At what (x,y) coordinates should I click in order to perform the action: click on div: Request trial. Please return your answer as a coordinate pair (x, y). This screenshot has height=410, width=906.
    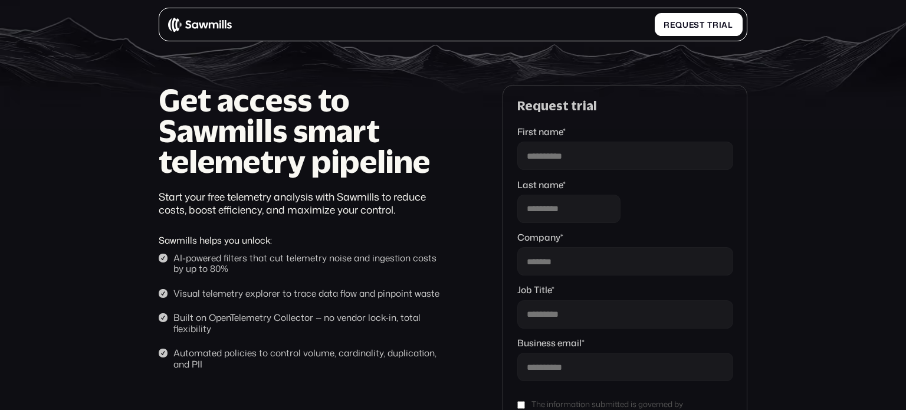
    Looking at the image, I should click on (625, 106).